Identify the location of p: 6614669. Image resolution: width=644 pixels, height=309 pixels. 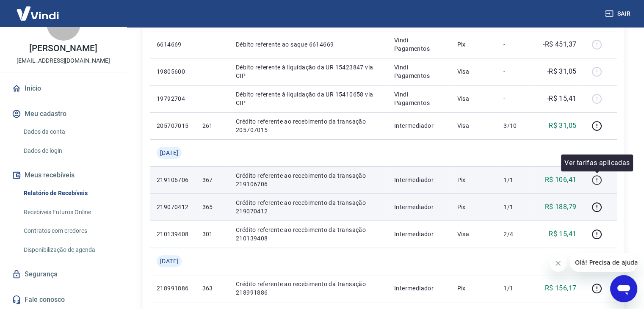
(173, 44).